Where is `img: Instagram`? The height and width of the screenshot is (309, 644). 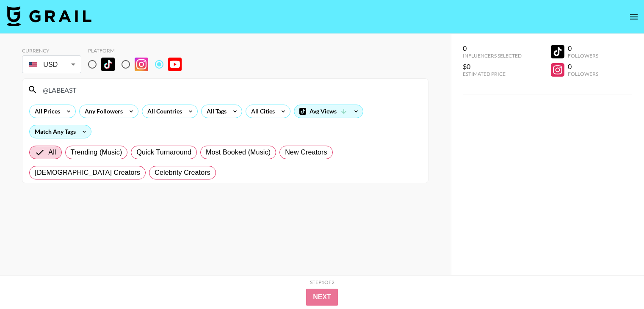 img: Instagram is located at coordinates (141, 65).